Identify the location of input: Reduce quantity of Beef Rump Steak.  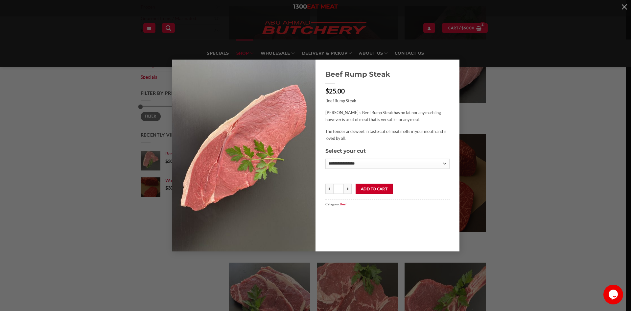
(329, 189).